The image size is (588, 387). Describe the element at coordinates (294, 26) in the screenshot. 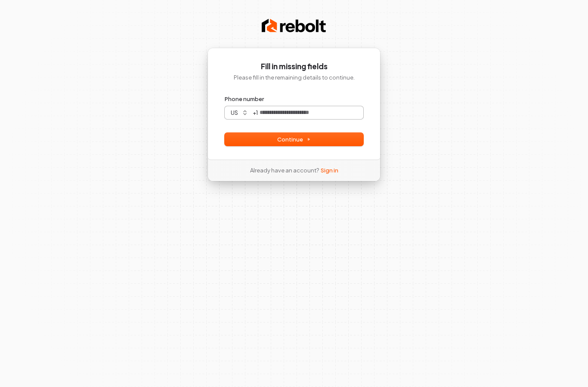

I see `img: Rebolt Logo` at that location.